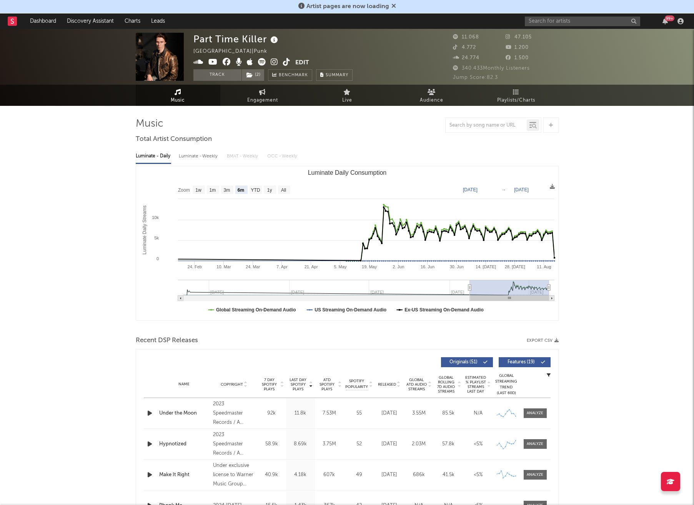 The height and width of the screenshot is (505, 694). Describe the element at coordinates (155, 217) in the screenshot. I see `text: 10k` at that location.